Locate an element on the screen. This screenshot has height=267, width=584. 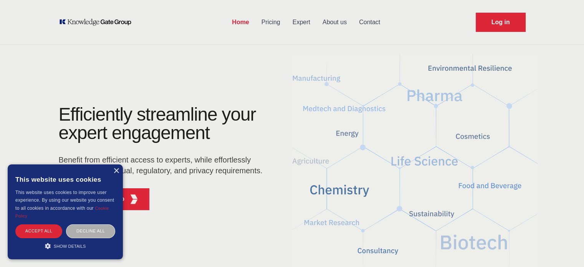
a: Request Demo is located at coordinates (501, 22).